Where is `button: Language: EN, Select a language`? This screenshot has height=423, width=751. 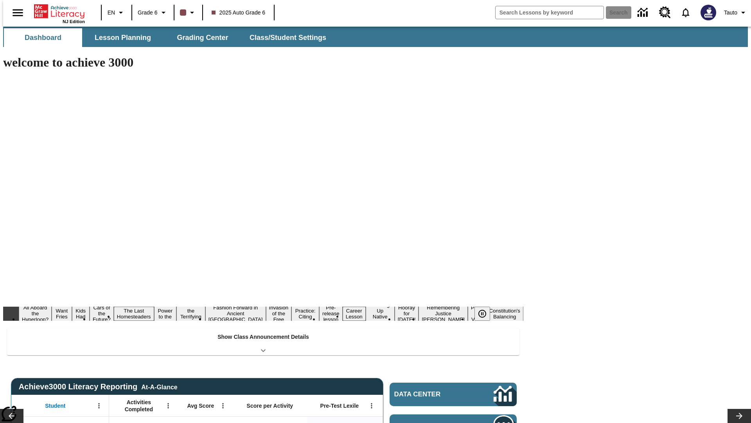 button: Language: EN, Select a language is located at coordinates (117, 13).